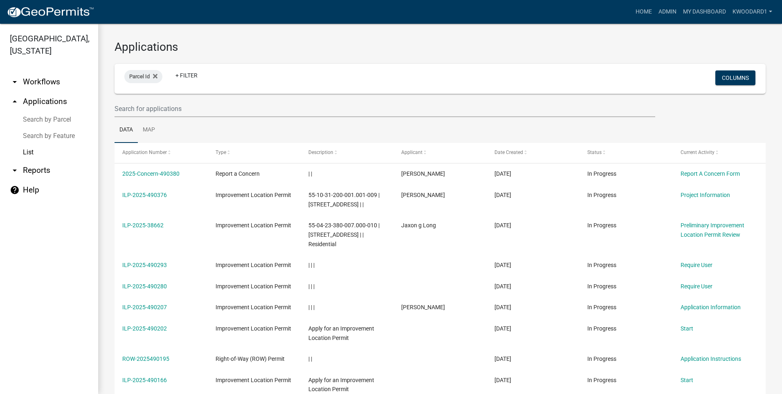  Describe the element at coordinates (753, 12) in the screenshot. I see `a: kwoodard1` at that location.